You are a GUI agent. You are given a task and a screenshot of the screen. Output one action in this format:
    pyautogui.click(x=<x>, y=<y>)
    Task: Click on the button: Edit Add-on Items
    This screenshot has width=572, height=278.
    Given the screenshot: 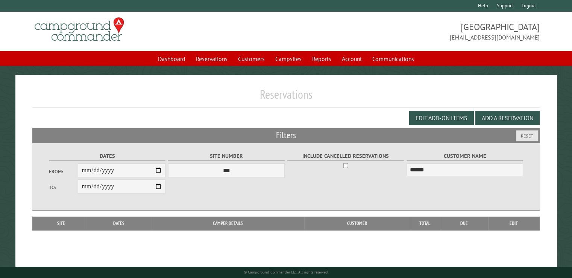 What is the action you would take?
    pyautogui.click(x=442, y=118)
    